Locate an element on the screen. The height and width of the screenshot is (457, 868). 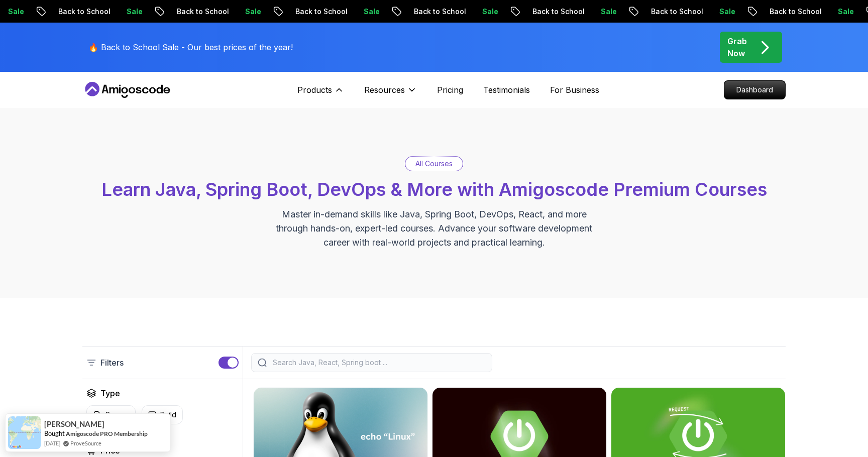
a: Dashboard is located at coordinates (754, 90).